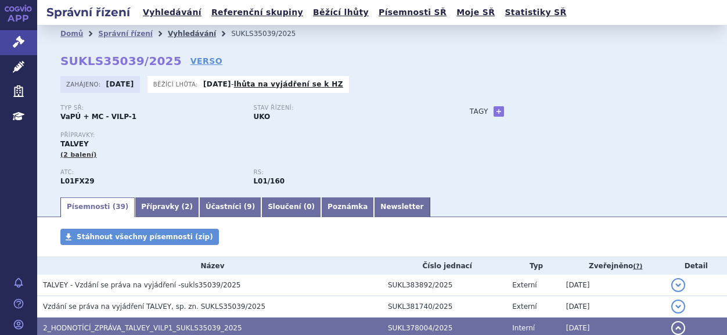 This screenshot has height=335, width=727. What do you see at coordinates (206, 61) in the screenshot?
I see `a: VERSO` at bounding box center [206, 61].